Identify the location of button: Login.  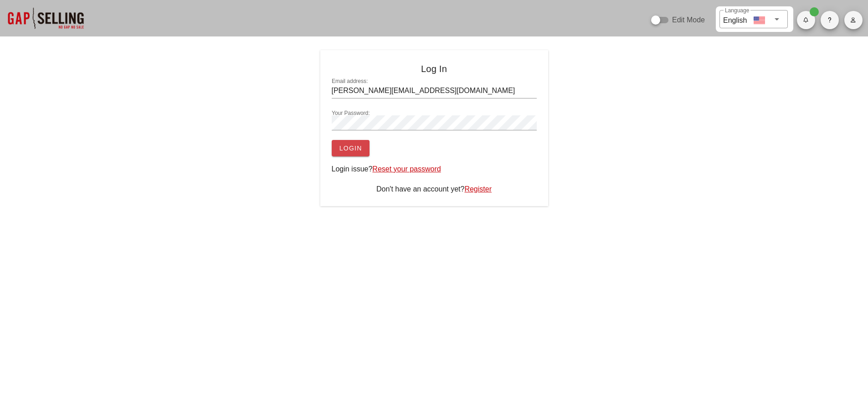
(350, 148).